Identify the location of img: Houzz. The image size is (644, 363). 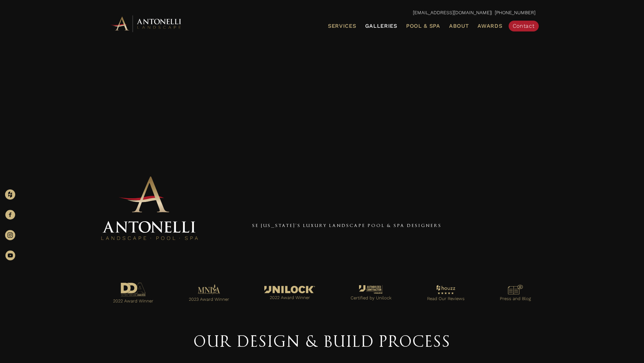
(10, 195).